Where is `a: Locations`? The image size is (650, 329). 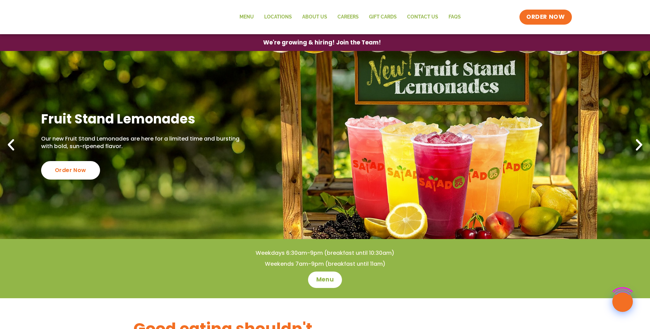 a: Locations is located at coordinates (278, 17).